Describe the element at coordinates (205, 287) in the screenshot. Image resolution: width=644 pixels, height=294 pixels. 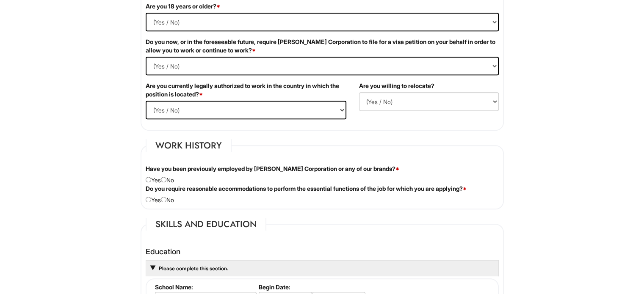
I see `label: School Name:` at that location.